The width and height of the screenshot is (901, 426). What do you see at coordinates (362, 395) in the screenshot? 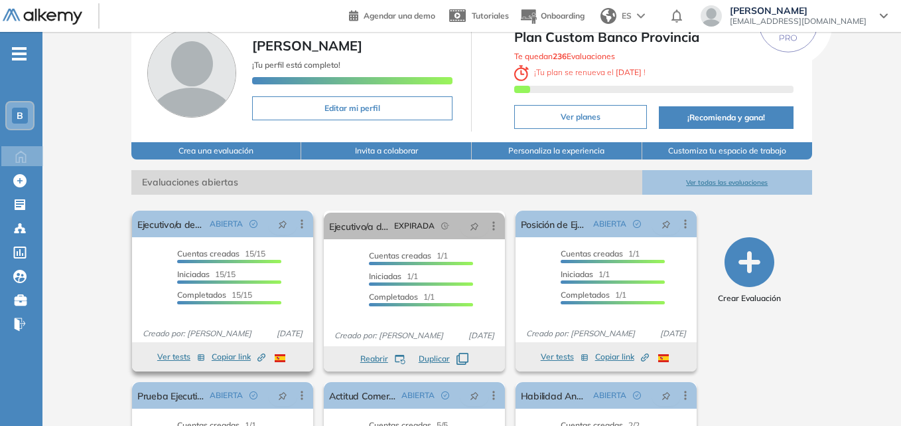
I see `a: Actitud Comercializadora V2` at bounding box center [362, 395].